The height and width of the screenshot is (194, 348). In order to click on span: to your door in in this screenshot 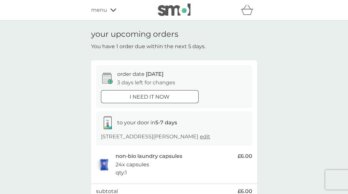, I will do `click(147, 122)`.